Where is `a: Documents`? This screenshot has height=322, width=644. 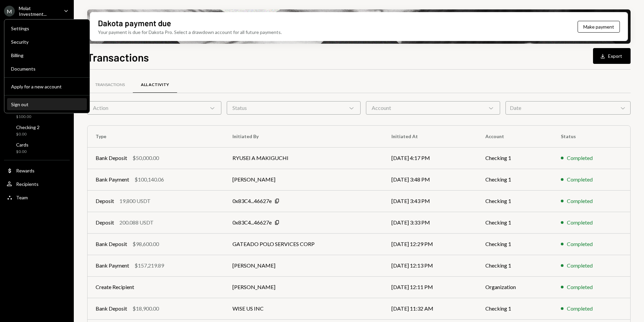
a: Documents is located at coordinates (47, 68).